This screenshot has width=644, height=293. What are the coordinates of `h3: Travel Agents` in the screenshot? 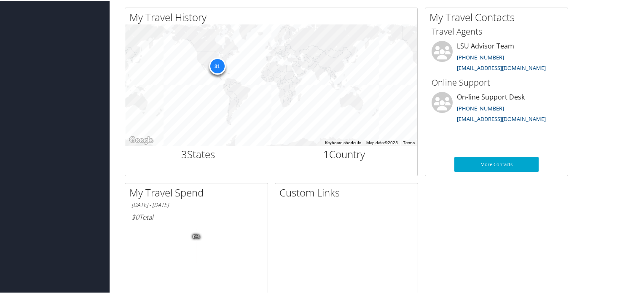 It's located at (496, 31).